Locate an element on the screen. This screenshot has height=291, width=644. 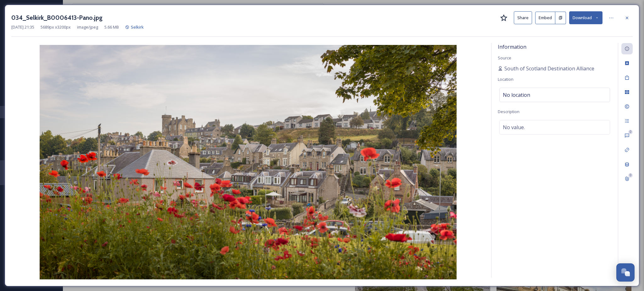
button: Embed is located at coordinates (545, 18).